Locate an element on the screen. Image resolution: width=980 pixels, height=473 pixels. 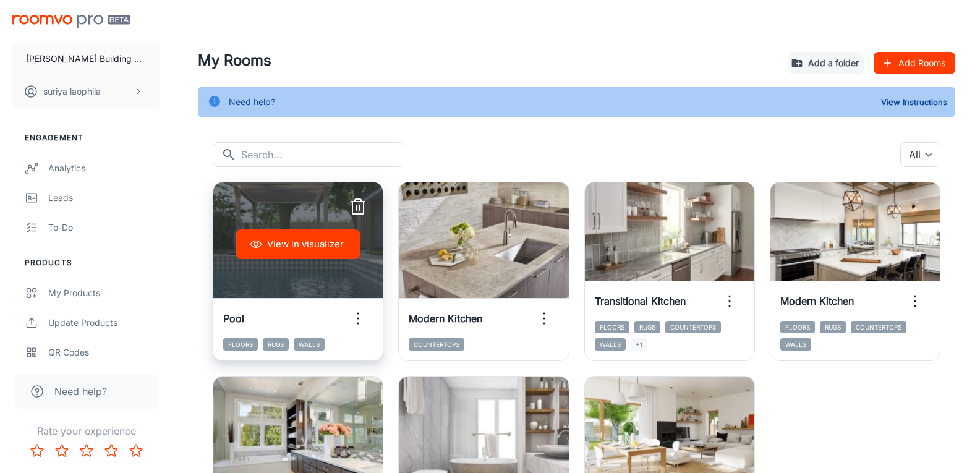
img: Roomvo PRO Beta is located at coordinates (71, 21).